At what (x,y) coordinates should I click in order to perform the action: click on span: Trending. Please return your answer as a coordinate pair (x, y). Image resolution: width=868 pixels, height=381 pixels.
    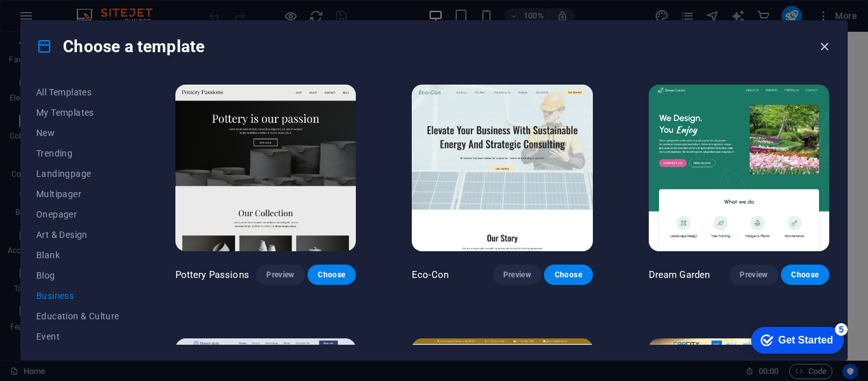
    Looking at the image, I should click on (77, 153).